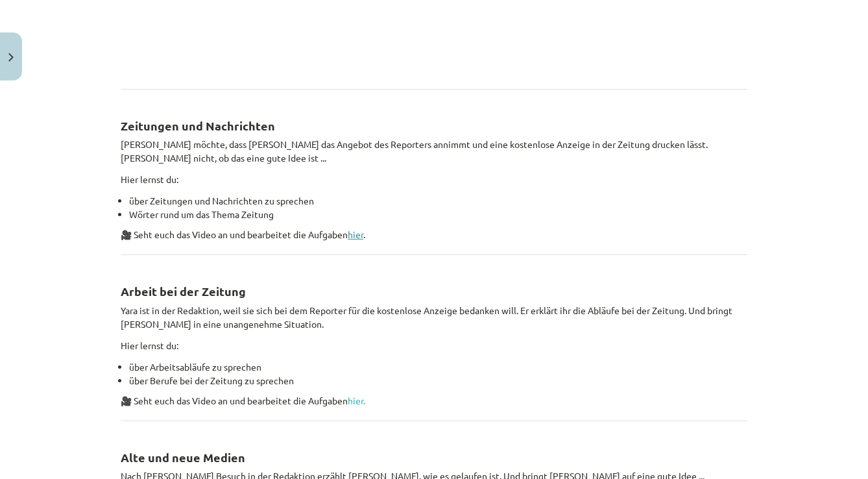 This screenshot has width=868, height=479. What do you see at coordinates (438, 201) in the screenshot?
I see `li: über Zeitungen und Nachrichten zu sprechen` at bounding box center [438, 201].